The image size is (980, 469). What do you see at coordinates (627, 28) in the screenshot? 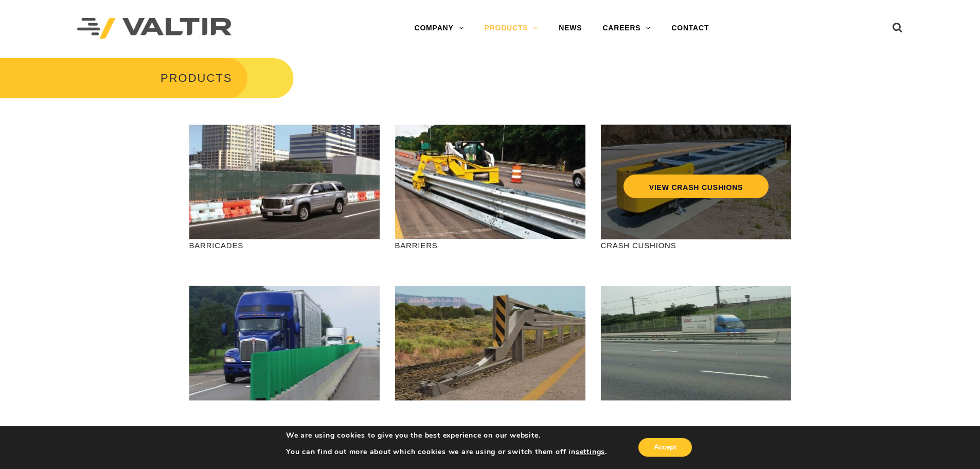
I see `a: CAREERS` at bounding box center [627, 28].